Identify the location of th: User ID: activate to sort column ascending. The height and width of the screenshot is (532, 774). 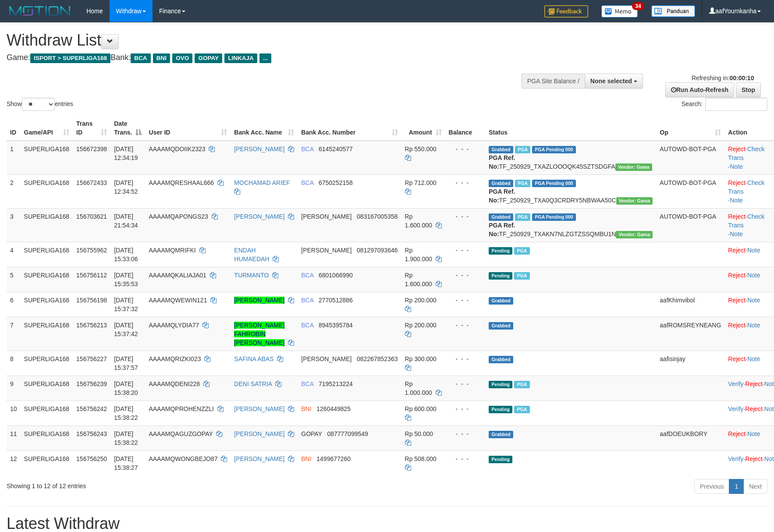
(187, 128).